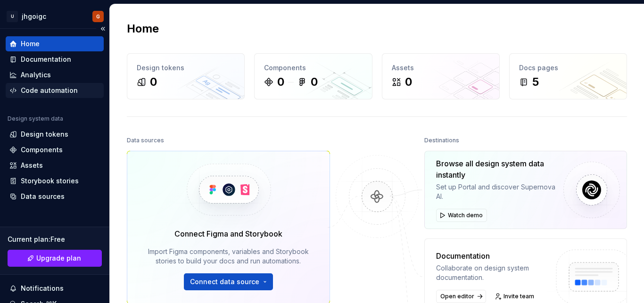  I want to click on span: Watch demo, so click(465, 216).